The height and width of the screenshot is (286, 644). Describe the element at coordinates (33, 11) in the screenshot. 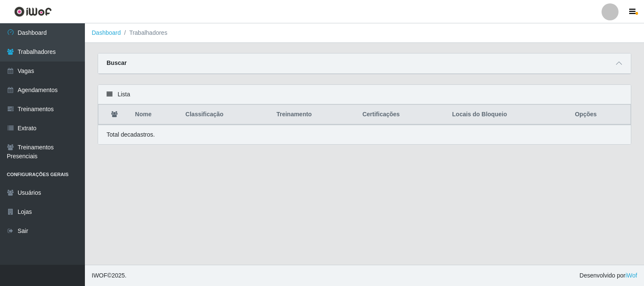

I see `img: CoreUI Logo` at that location.